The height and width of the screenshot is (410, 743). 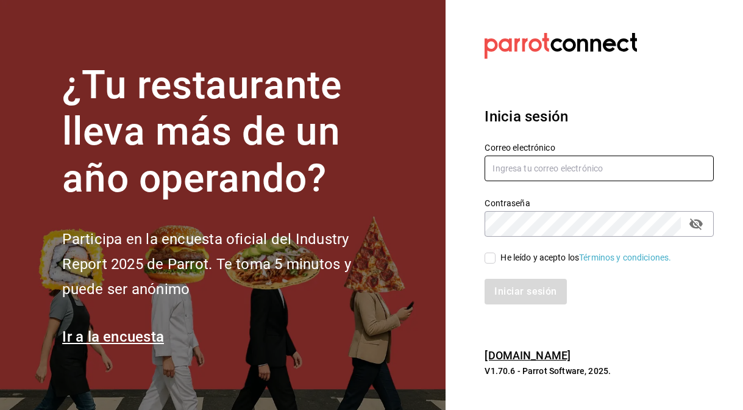 What do you see at coordinates (599, 147) in the screenshot?
I see `label: Correo electrónico` at bounding box center [599, 147].